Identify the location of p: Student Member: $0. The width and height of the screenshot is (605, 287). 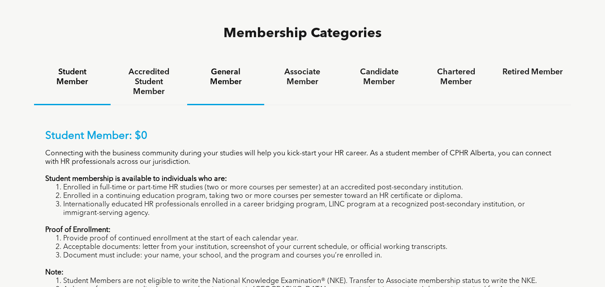
(303, 136).